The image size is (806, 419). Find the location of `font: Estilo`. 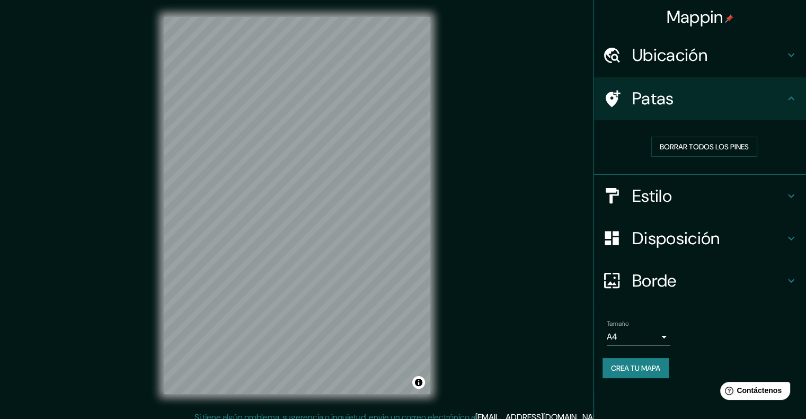

font: Estilo is located at coordinates (652, 196).